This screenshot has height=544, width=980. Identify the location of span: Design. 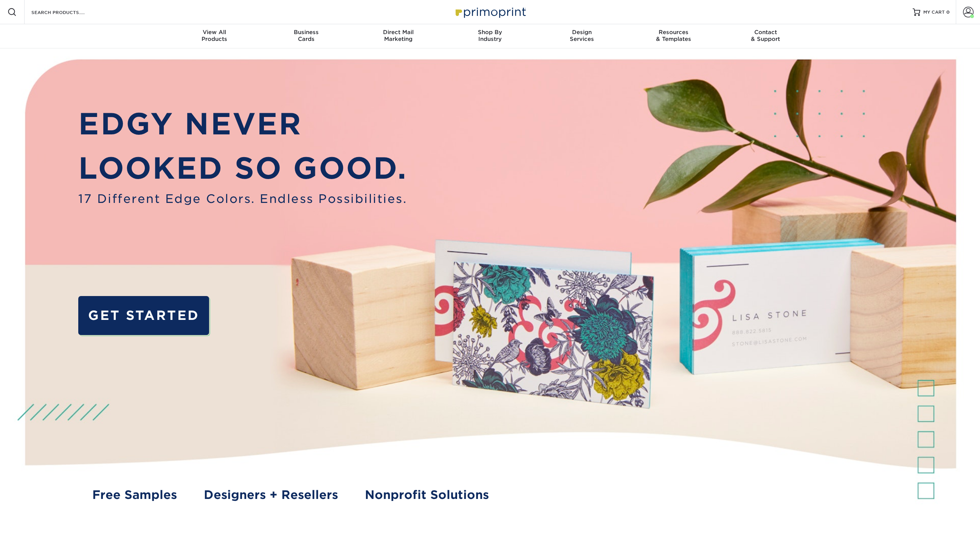
(582, 32).